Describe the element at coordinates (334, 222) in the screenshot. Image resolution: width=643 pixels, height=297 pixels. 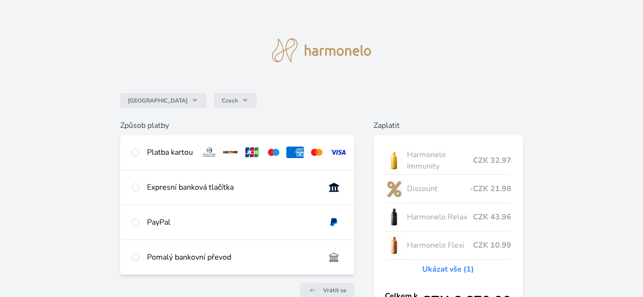
I see `img: paypal.svg` at that location.